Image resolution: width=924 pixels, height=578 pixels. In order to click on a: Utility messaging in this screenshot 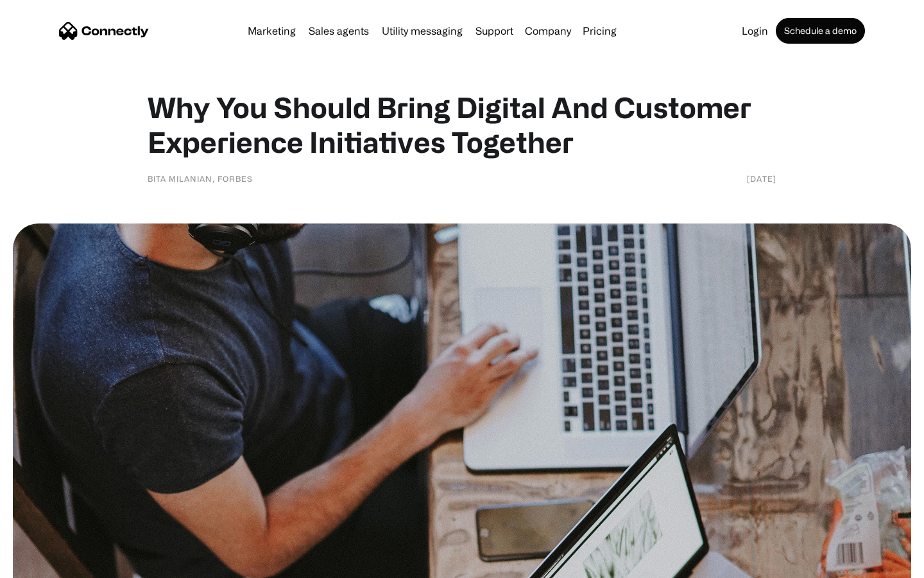, I will do `click(423, 31)`.